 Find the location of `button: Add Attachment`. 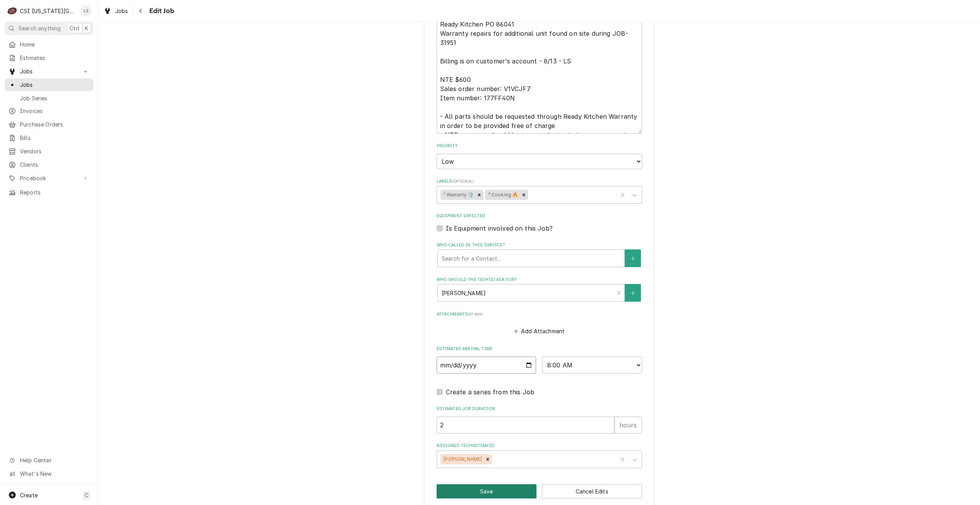

button: Add Attachment is located at coordinates (539, 331).